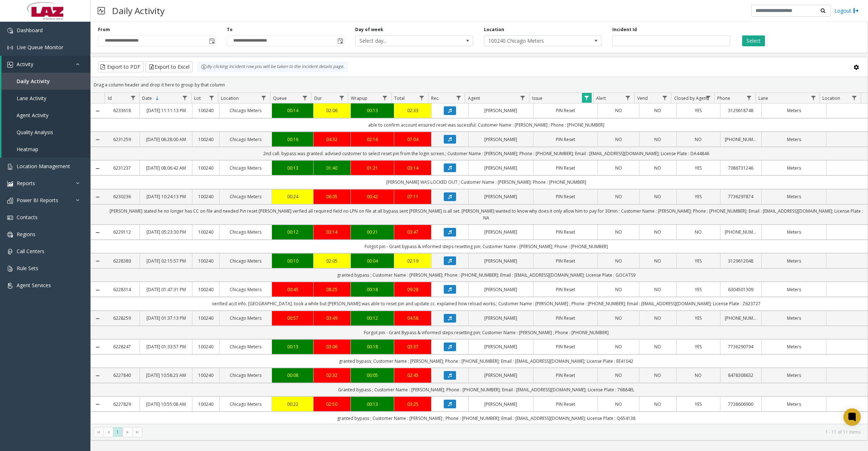  Describe the element at coordinates (332, 110) in the screenshot. I see `div: 02:06` at that location.